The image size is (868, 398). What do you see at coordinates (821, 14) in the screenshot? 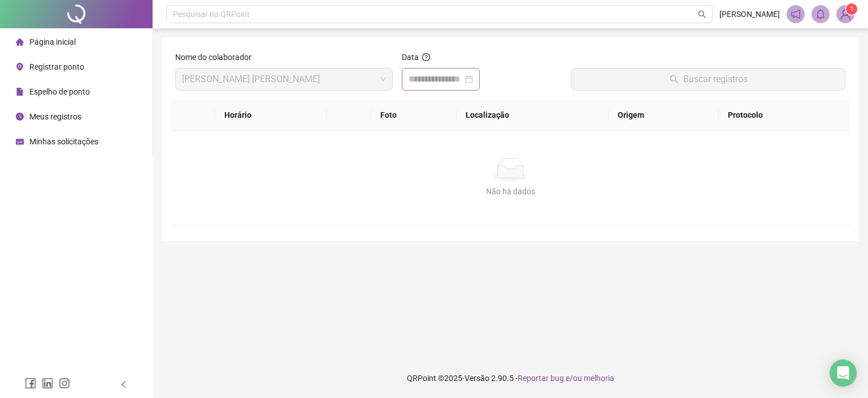
I see `span: bell` at bounding box center [821, 14].